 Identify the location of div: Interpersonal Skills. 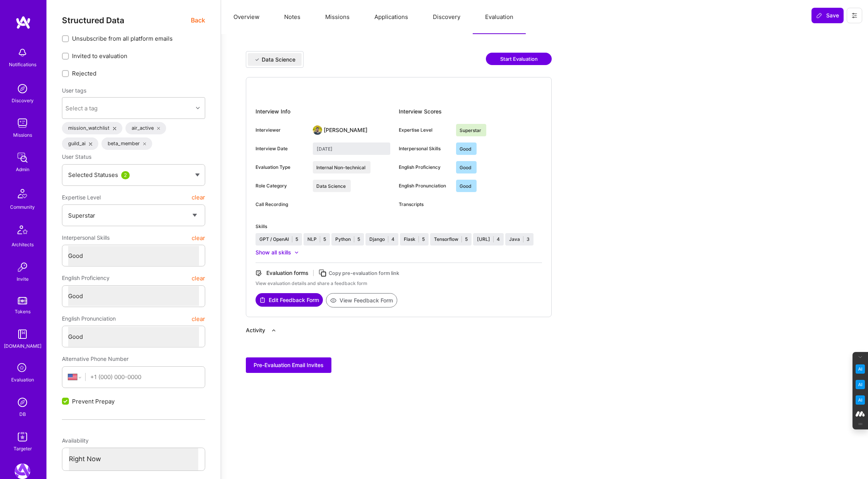
(424, 149).